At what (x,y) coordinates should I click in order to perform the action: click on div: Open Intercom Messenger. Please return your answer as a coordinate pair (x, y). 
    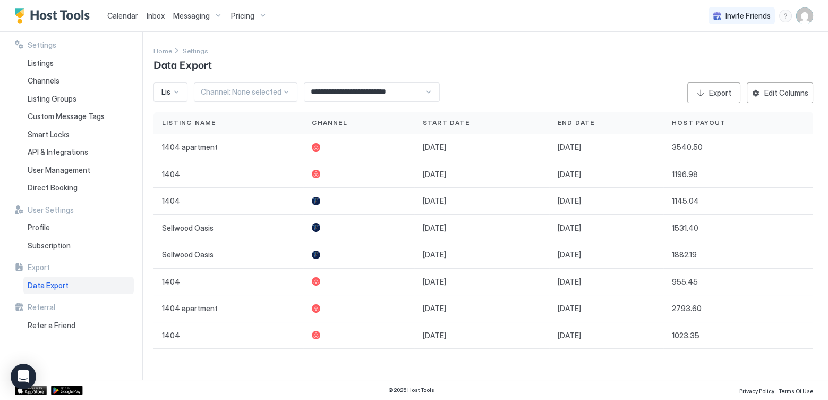
    Looking at the image, I should click on (23, 376).